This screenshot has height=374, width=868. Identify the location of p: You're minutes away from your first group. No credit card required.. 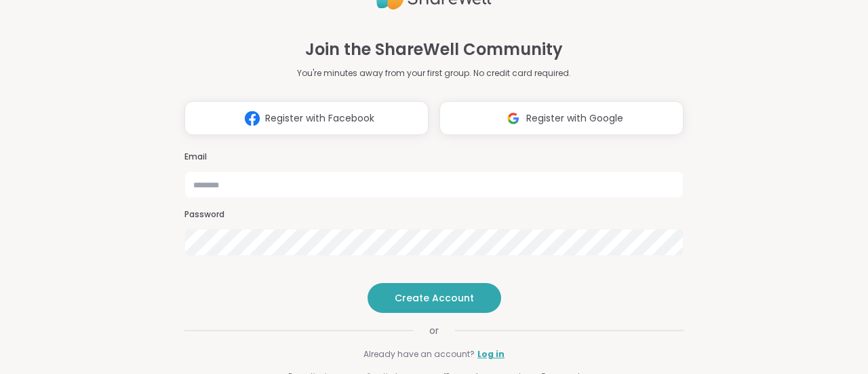
(434, 74).